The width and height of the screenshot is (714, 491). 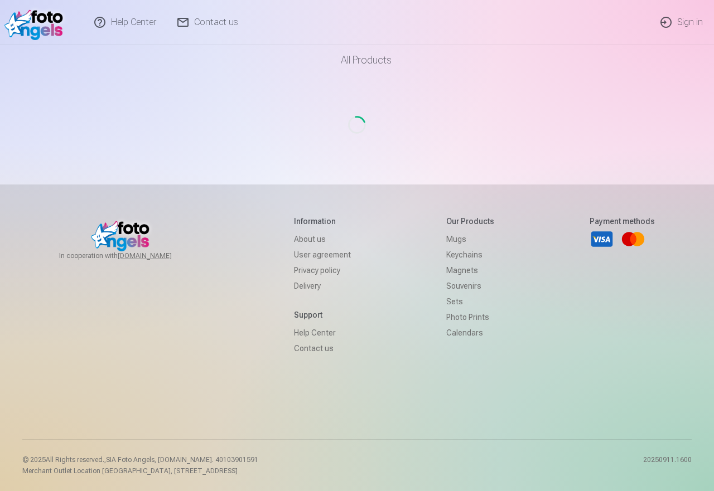 What do you see at coordinates (36, 22) in the screenshot?
I see `img: /v1` at bounding box center [36, 22].